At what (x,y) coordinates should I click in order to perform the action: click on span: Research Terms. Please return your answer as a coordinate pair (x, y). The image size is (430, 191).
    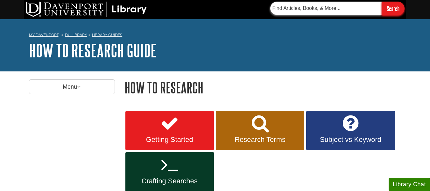
    Looking at the image, I should click on (260, 139).